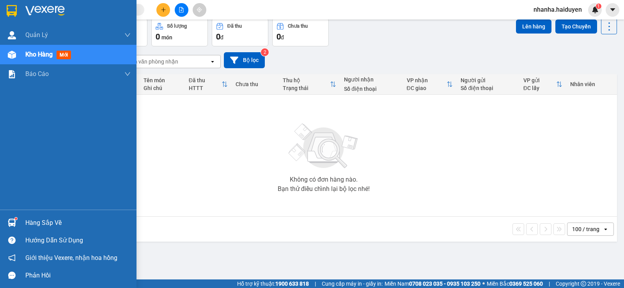  I want to click on button: Lên hàng, so click(534, 27).